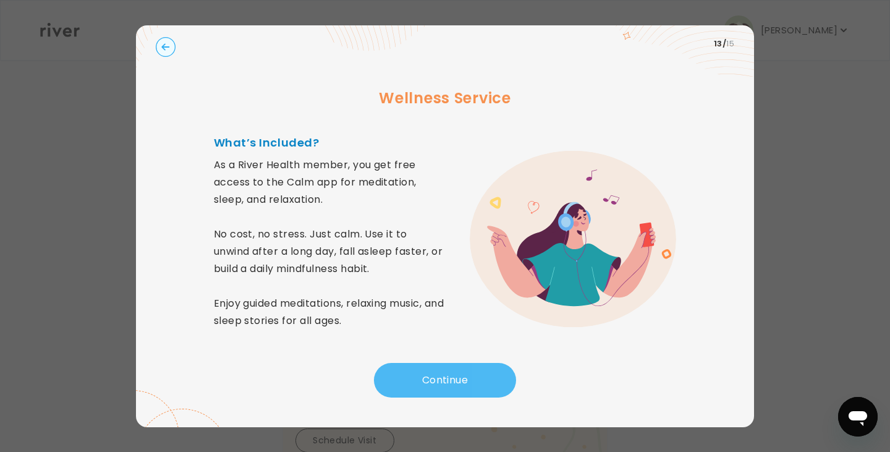 The height and width of the screenshot is (452, 890). What do you see at coordinates (445, 98) in the screenshot?
I see `h3: Wellness Service` at bounding box center [445, 98].